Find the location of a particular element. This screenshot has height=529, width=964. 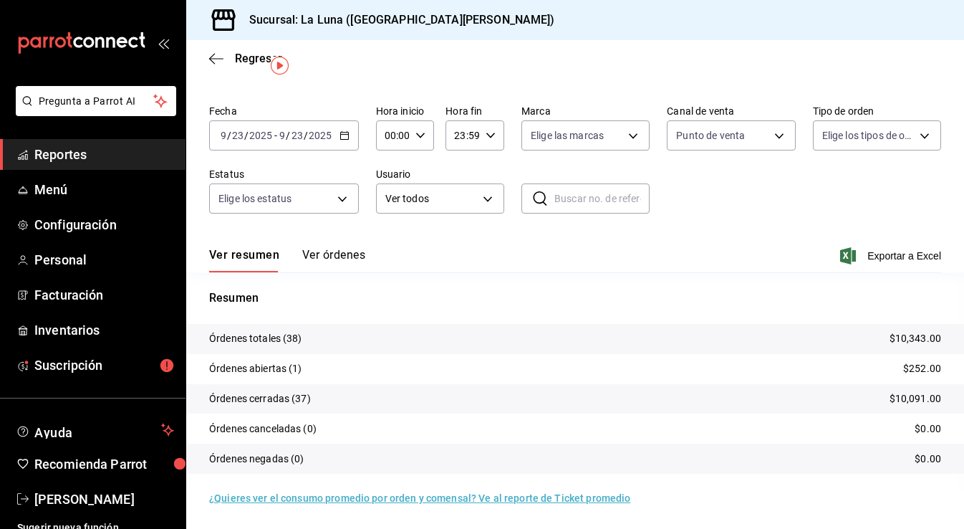

span: Regresar is located at coordinates (259, 58).